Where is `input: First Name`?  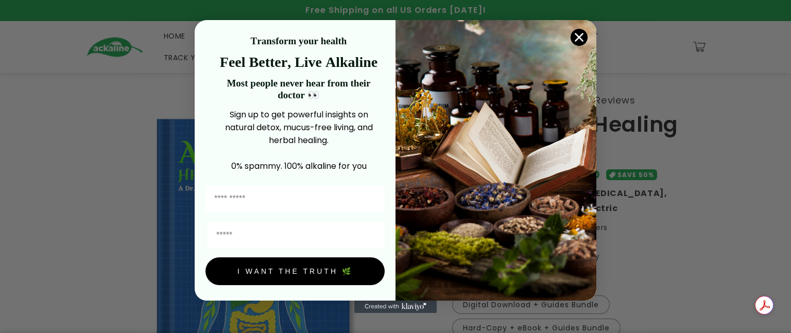 input: First Name is located at coordinates (295, 199).